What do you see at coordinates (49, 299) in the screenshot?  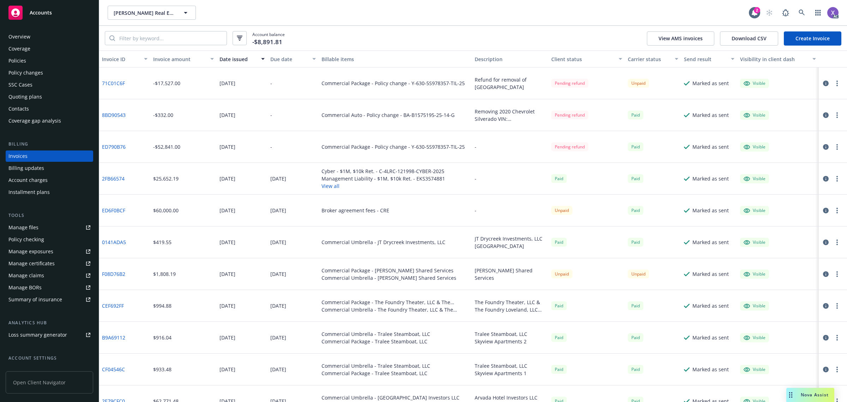 I see `a: Summary of insurance` at bounding box center [49, 299].